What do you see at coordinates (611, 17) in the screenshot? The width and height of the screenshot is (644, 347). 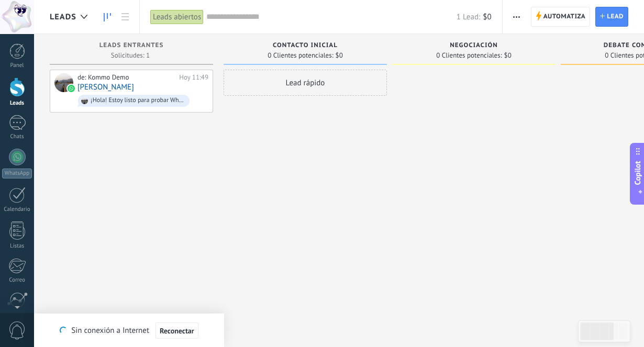 I see `a: Lead` at bounding box center [611, 17].